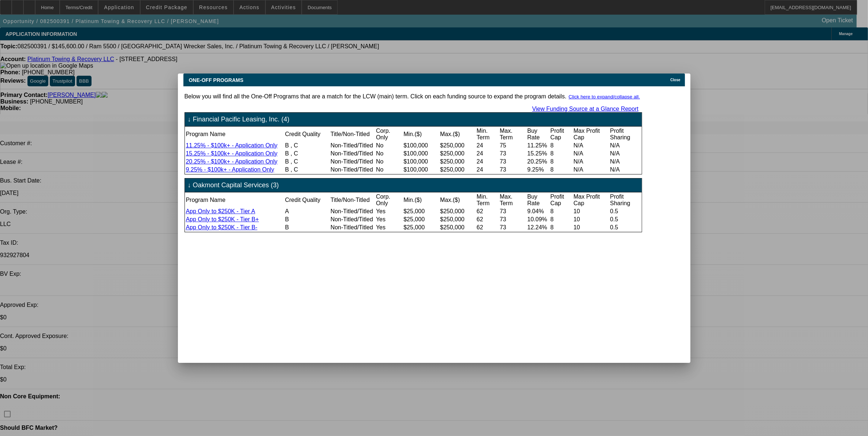  I want to click on a: App Only to $250K - Tier A, so click(220, 211).